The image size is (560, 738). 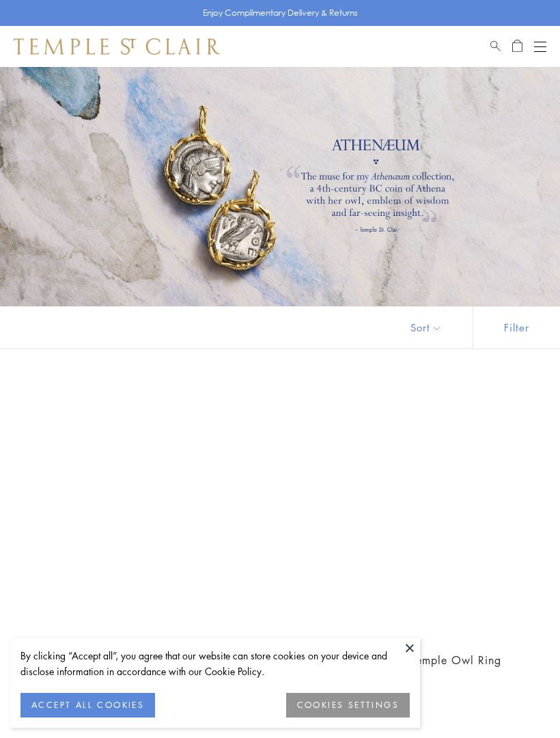 What do you see at coordinates (540, 46) in the screenshot?
I see `button: Open navigation` at bounding box center [540, 46].